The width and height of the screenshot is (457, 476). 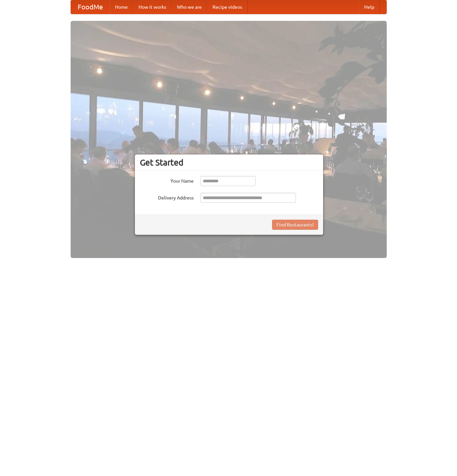 I want to click on a: FoodMe, so click(x=90, y=7).